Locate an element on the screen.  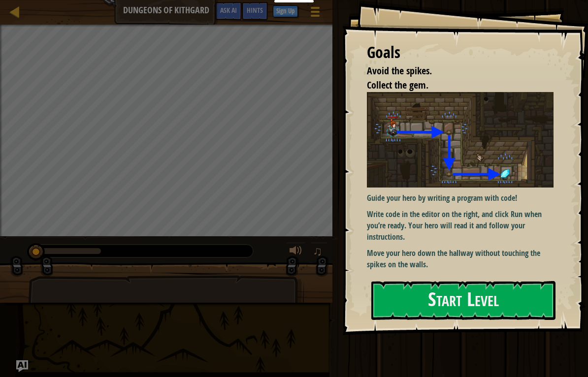
p: Write code in the editor on the right, and click Run when you’re ready. Your hero will read it an... is located at coordinates (460, 225).